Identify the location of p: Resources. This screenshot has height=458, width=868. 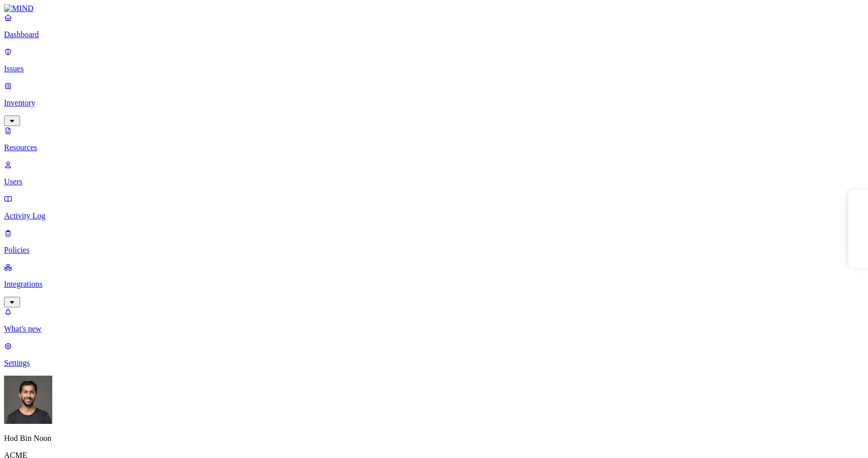
(434, 147).